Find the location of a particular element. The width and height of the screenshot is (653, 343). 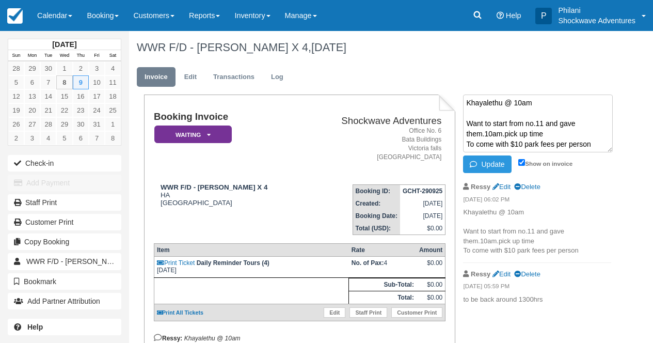

a: 3 is located at coordinates (97, 68).